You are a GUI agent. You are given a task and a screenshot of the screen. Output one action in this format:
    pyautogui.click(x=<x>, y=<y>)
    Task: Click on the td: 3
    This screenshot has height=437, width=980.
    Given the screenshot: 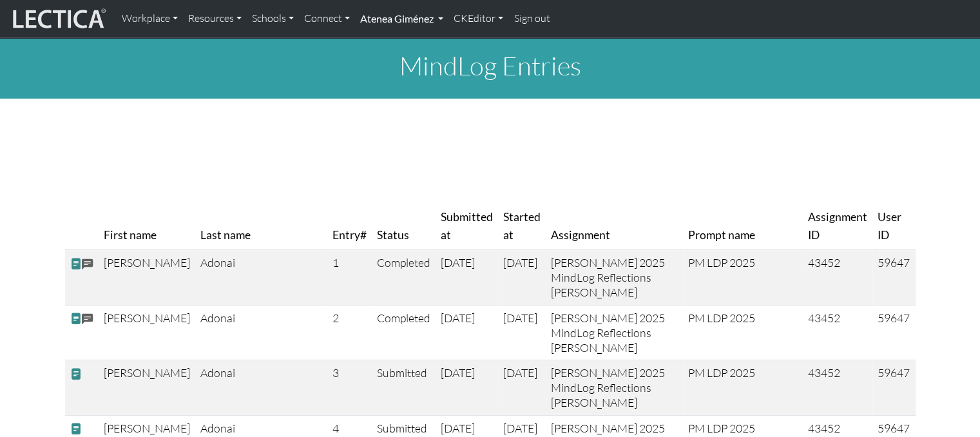 What is the action you would take?
    pyautogui.click(x=349, y=388)
    